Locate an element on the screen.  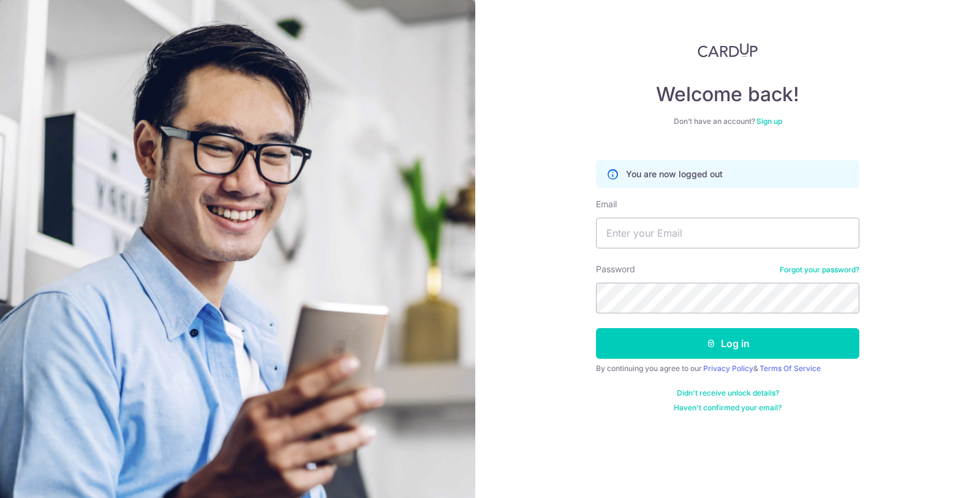
div: By continuing you agree to our & is located at coordinates (728, 368).